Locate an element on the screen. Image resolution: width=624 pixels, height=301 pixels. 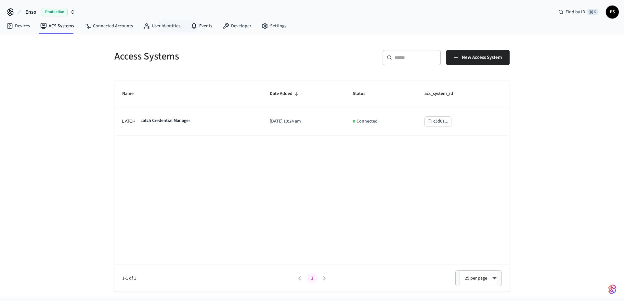
p: Connected is located at coordinates (367, 121).